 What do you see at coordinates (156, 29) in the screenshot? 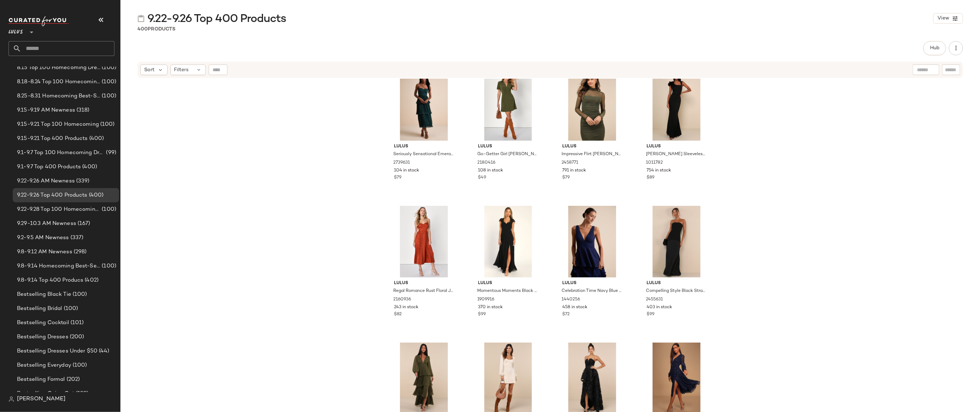
I see `div: Products` at bounding box center [156, 29].